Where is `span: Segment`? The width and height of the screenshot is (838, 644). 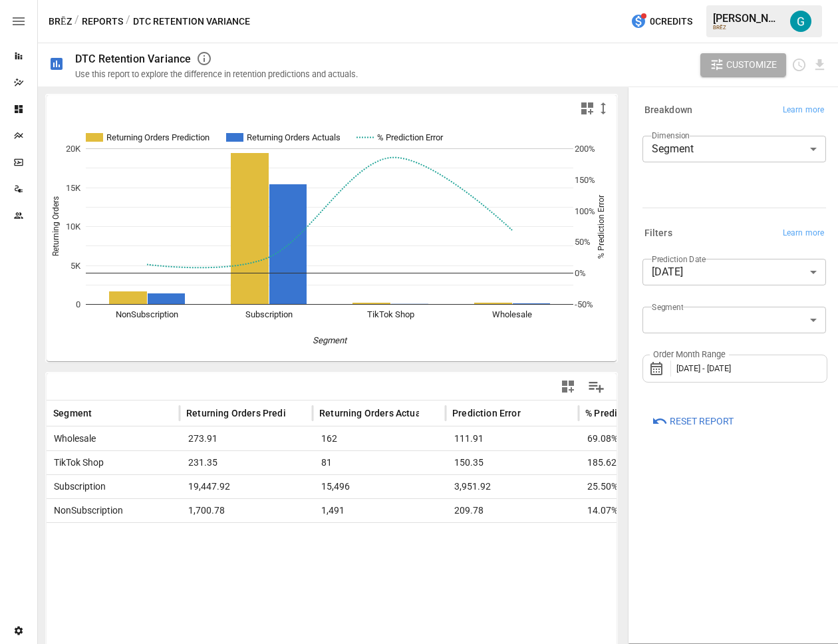
span: Segment is located at coordinates (72, 413).